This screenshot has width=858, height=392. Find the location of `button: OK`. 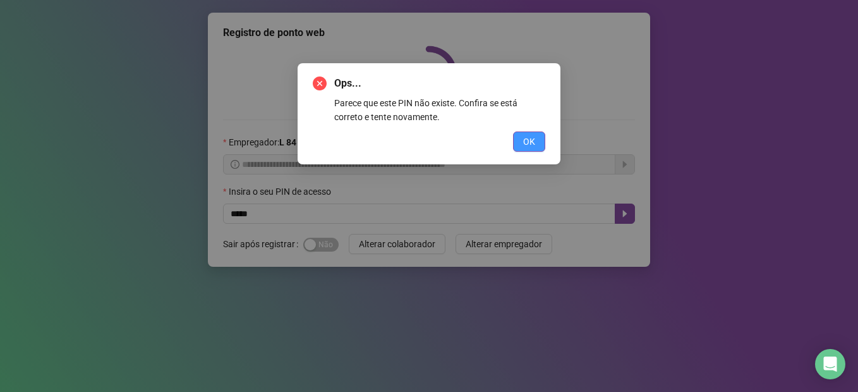

button: OK is located at coordinates (529, 141).